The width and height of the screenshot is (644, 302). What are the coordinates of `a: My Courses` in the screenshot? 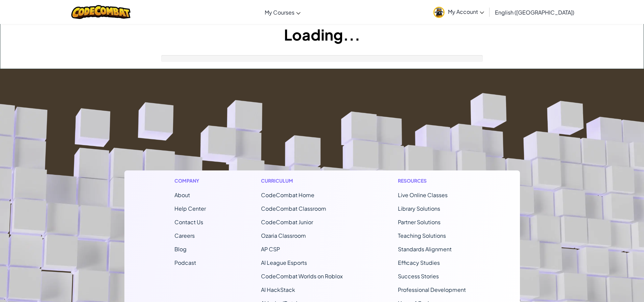 It's located at (283, 13).